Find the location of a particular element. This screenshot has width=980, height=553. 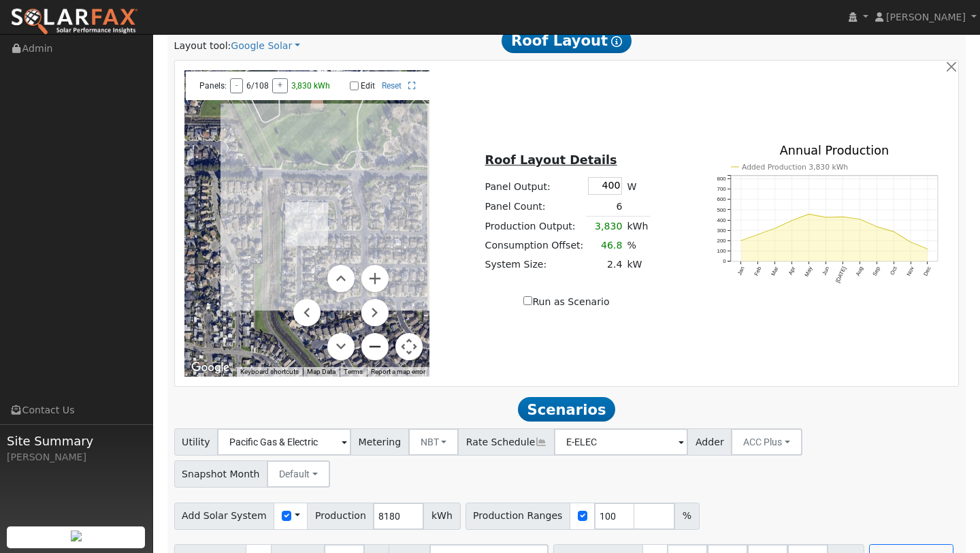

span: Adder is located at coordinates (709, 441).